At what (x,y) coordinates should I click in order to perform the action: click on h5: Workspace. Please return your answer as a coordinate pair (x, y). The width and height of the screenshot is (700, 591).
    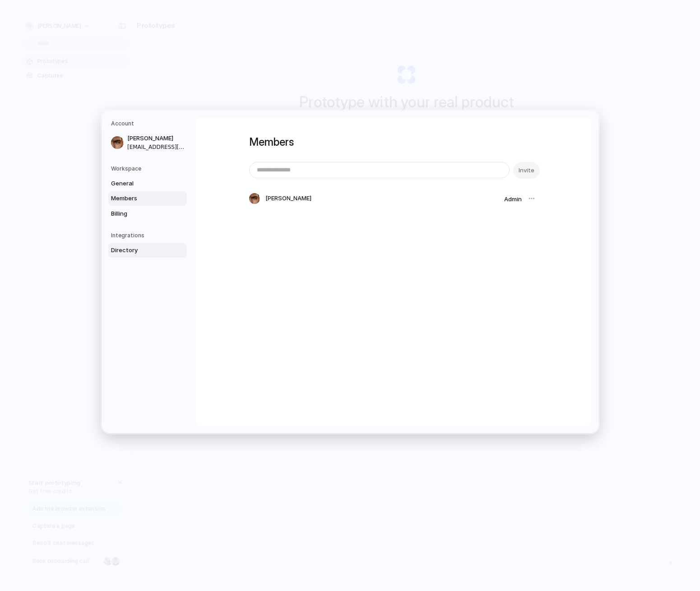
    Looking at the image, I should click on (149, 169).